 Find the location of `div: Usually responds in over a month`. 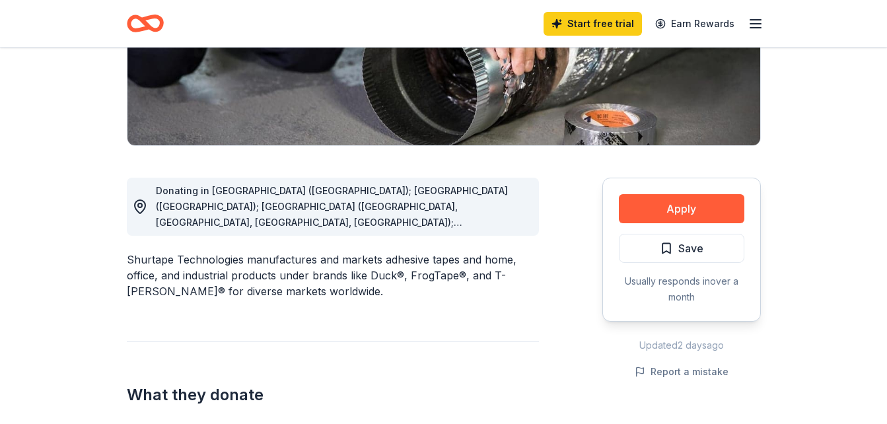

div: Usually responds in over a month is located at coordinates (682, 289).